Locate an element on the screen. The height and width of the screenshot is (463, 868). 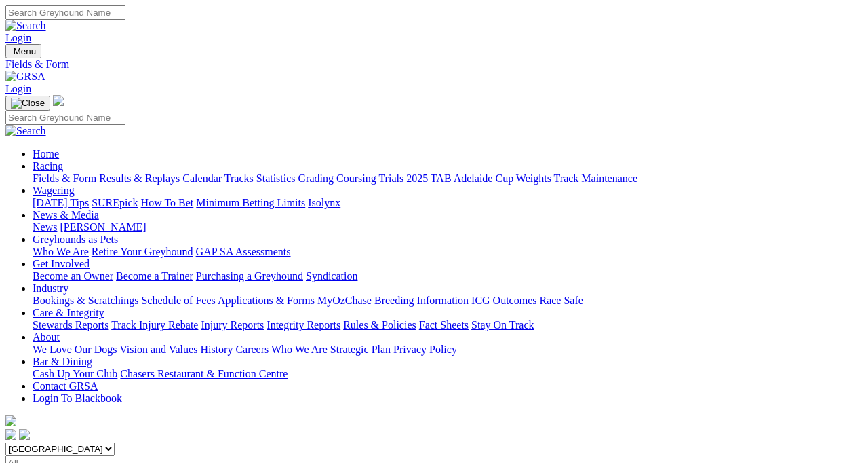
a: Industry is located at coordinates (50, 288).